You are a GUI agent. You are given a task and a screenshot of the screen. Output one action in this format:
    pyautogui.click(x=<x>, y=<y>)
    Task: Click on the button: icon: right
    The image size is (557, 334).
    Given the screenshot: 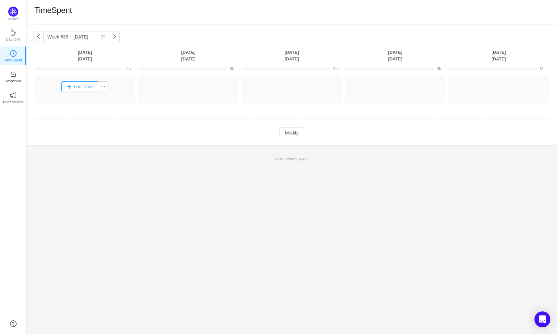 What is the action you would take?
    pyautogui.click(x=114, y=37)
    